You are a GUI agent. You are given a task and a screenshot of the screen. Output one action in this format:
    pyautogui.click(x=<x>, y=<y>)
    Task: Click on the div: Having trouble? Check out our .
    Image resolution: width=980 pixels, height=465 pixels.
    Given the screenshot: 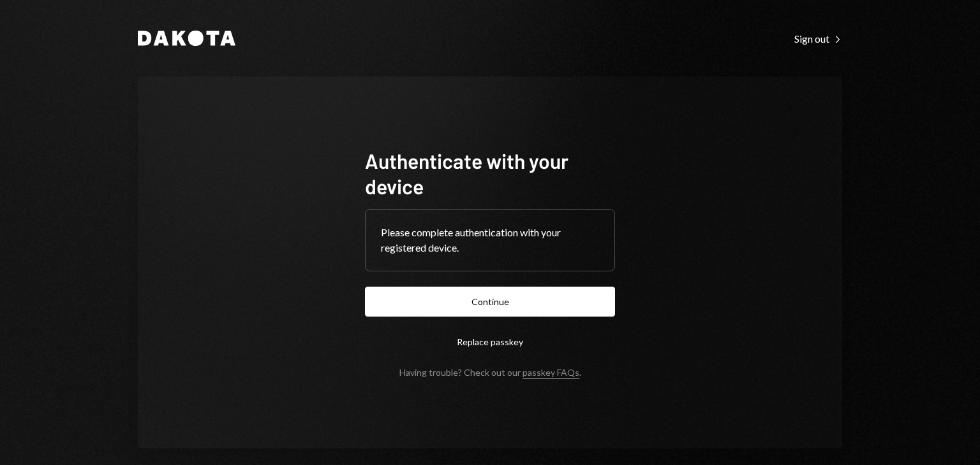 What is the action you would take?
    pyautogui.click(x=490, y=372)
    